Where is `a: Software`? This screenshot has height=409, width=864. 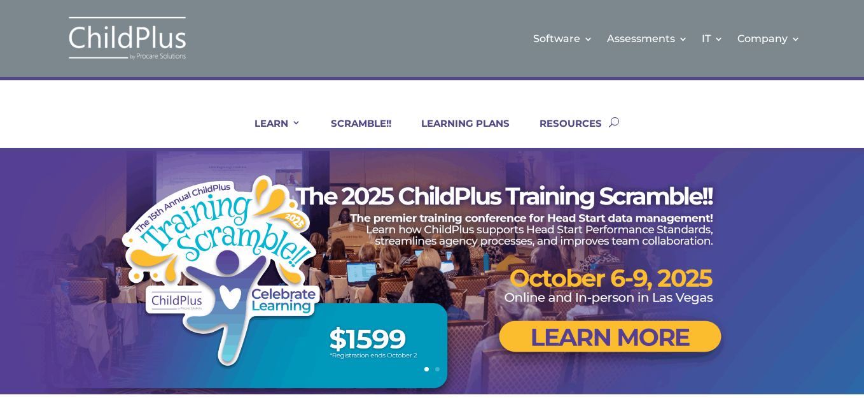 a: Software is located at coordinates (563, 38).